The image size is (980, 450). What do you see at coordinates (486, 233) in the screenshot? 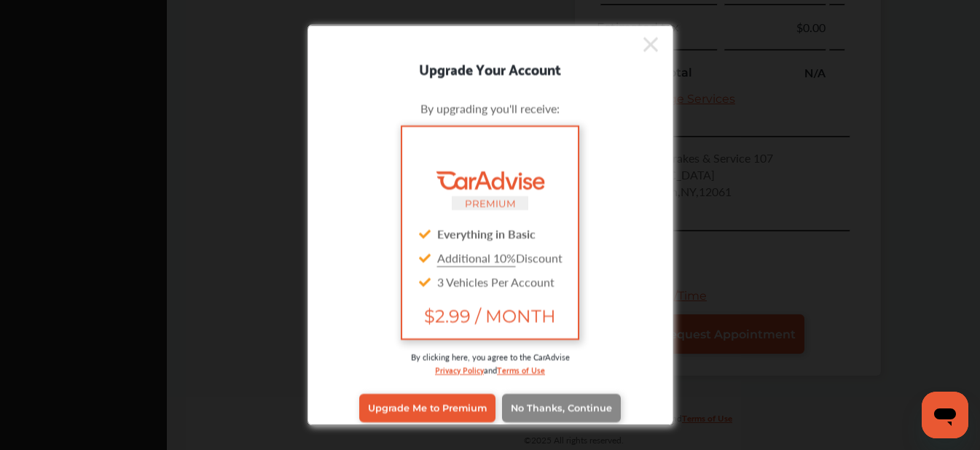
I see `strong: Everything in Basic` at bounding box center [486, 233].